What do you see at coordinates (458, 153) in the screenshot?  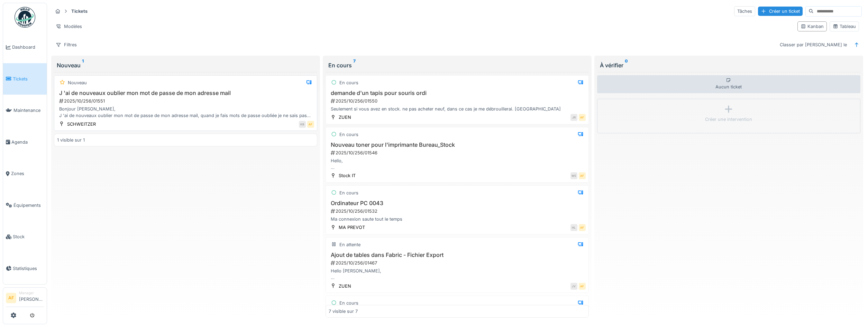 I see `div: 2025/10/256/01546` at bounding box center [458, 153].